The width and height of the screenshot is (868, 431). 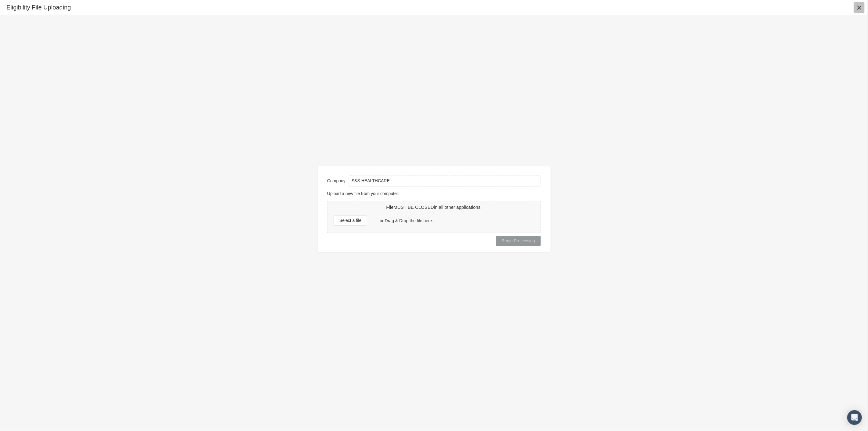 What do you see at coordinates (859, 8) in the screenshot?
I see `div: Close` at bounding box center [859, 8].